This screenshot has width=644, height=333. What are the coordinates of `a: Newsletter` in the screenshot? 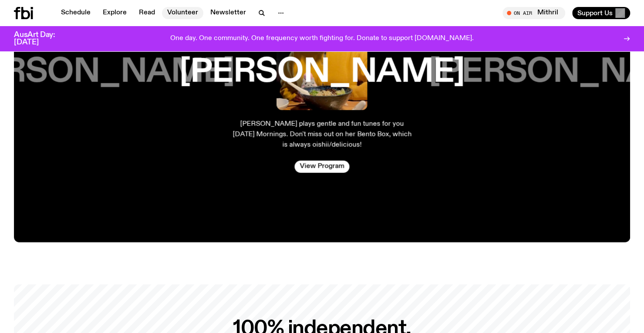 It's located at (228, 13).